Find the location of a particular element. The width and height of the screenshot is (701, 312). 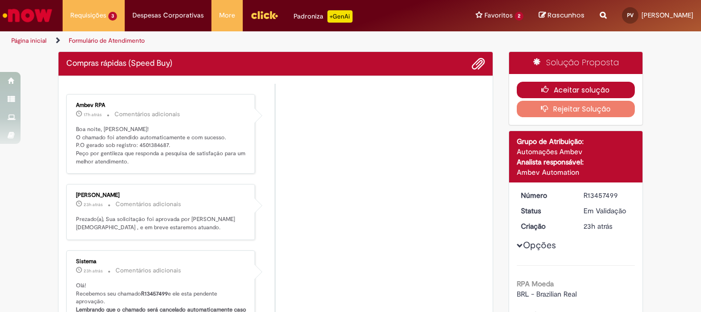

span: PV is located at coordinates (630, 15).